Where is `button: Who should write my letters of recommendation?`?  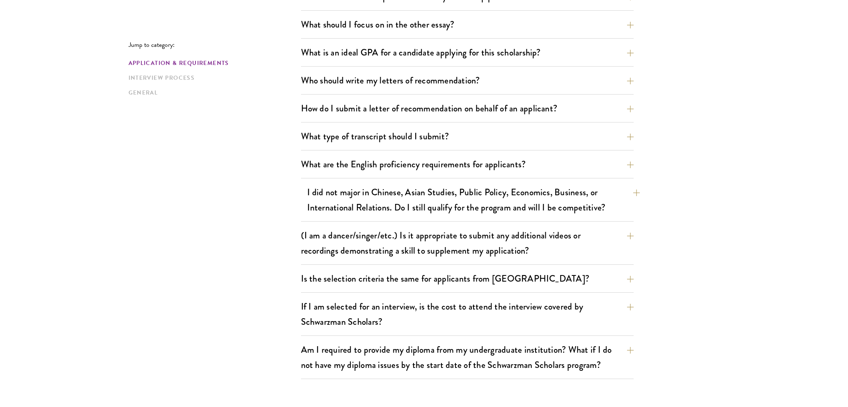 button: Who should write my letters of recommendation? is located at coordinates (467, 80).